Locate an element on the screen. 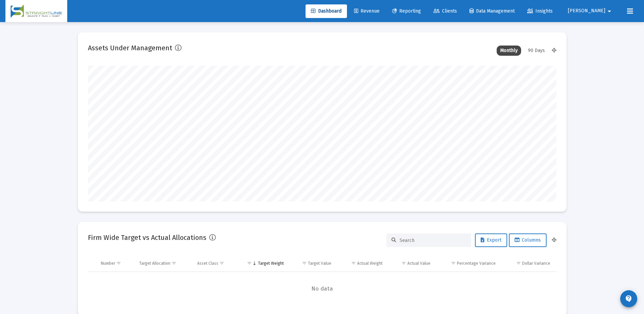  span: Show filter options for column 'Target Allocation' is located at coordinates (174, 263).